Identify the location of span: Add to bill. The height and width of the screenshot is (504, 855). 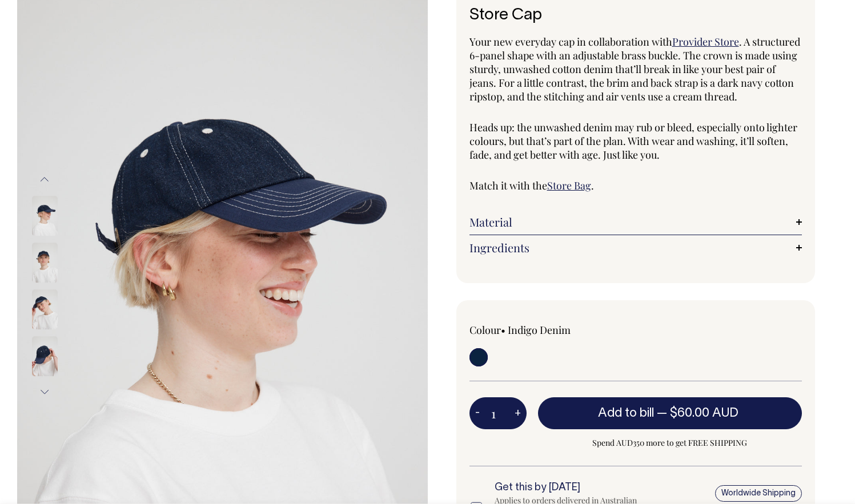
(626, 413).